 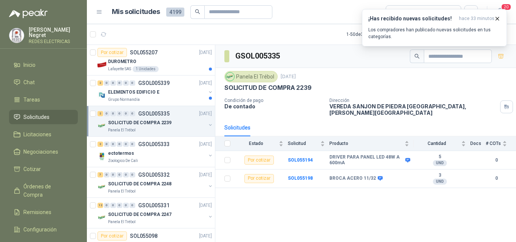 What do you see at coordinates (154, 175) in the screenshot?
I see `p: GSOL005332` at bounding box center [154, 175].